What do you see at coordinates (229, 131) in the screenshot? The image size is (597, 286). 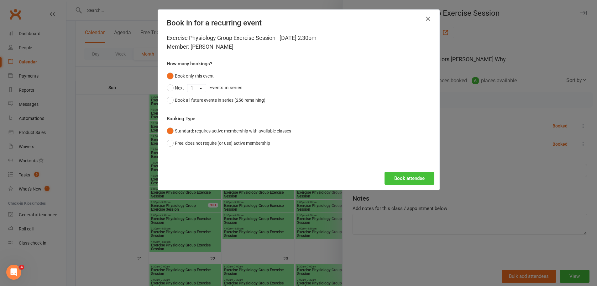 I see `button: Standard: requires active membership with available classes` at bounding box center [229, 131].